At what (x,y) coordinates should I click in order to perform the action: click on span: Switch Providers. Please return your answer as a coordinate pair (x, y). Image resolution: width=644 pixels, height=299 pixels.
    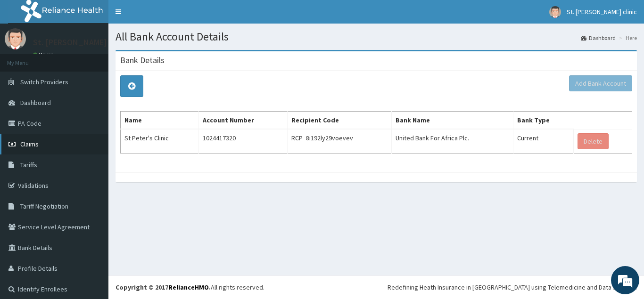
    Looking at the image, I should click on (45, 82).